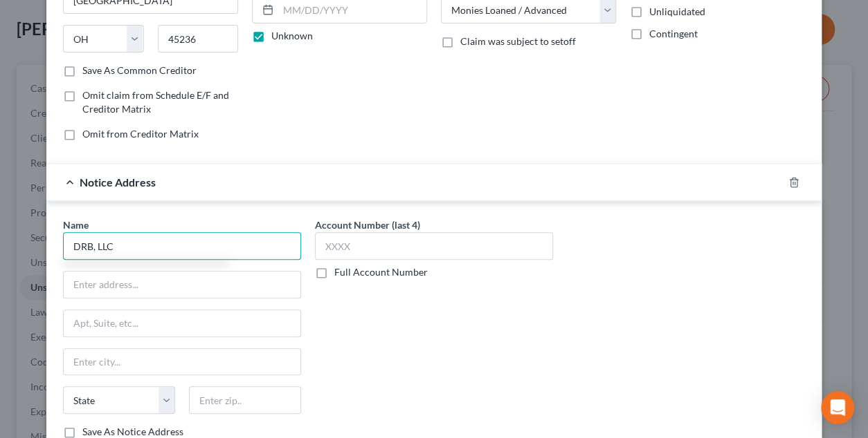 The image size is (868, 438). What do you see at coordinates (674, 33) in the screenshot?
I see `span: Contingent` at bounding box center [674, 33].